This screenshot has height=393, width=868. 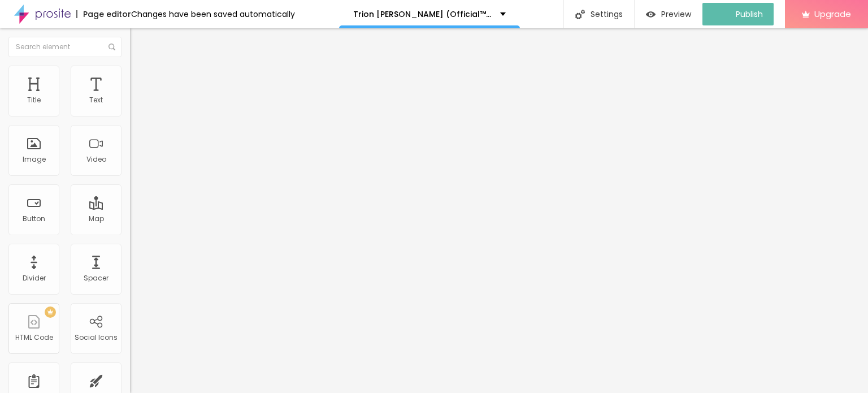 I want to click on div: Image, so click(x=34, y=159).